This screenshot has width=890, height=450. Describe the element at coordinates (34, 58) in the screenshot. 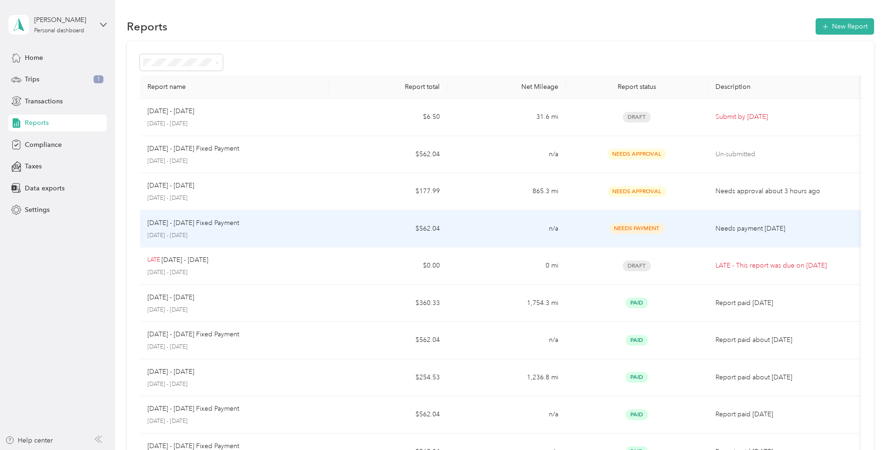

I see `span: Home` at that location.